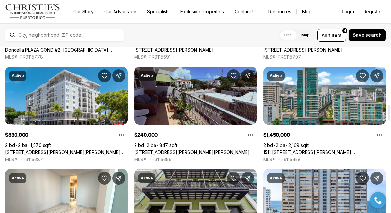 This screenshot has height=213, width=391. What do you see at coordinates (83, 12) in the screenshot?
I see `a: Our Story` at bounding box center [83, 12].